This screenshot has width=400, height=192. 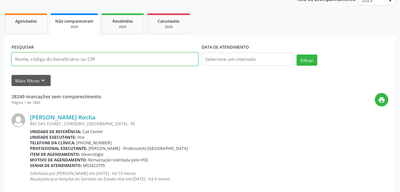 I want to click on strong: 28240 marcações sem comparecimento, so click(x=56, y=96).